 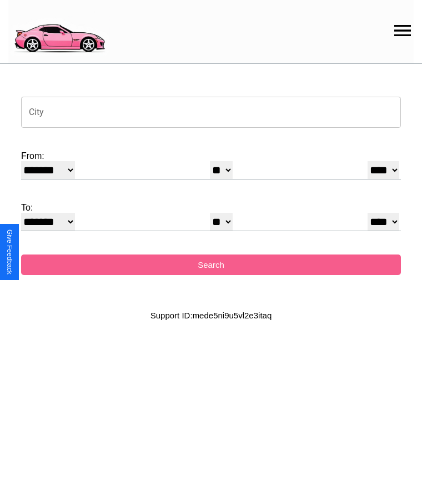 I want to click on img: logo, so click(x=59, y=31).